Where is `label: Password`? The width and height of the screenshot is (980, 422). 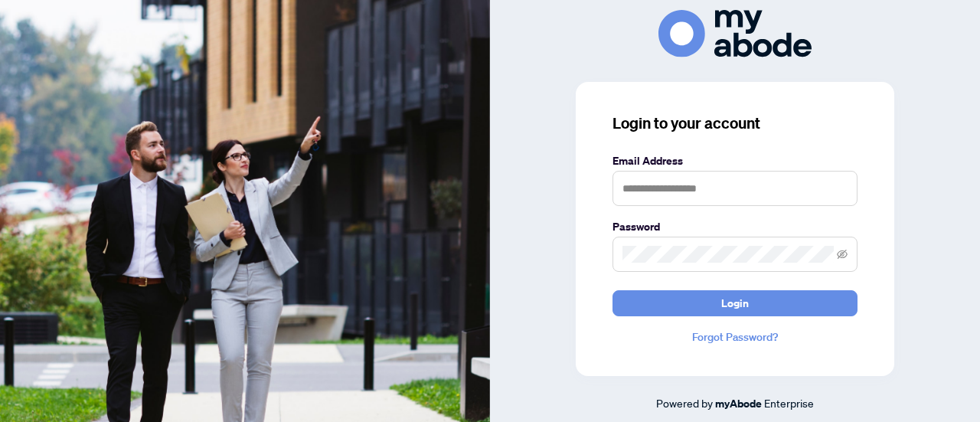
label: Password is located at coordinates (736, 227).